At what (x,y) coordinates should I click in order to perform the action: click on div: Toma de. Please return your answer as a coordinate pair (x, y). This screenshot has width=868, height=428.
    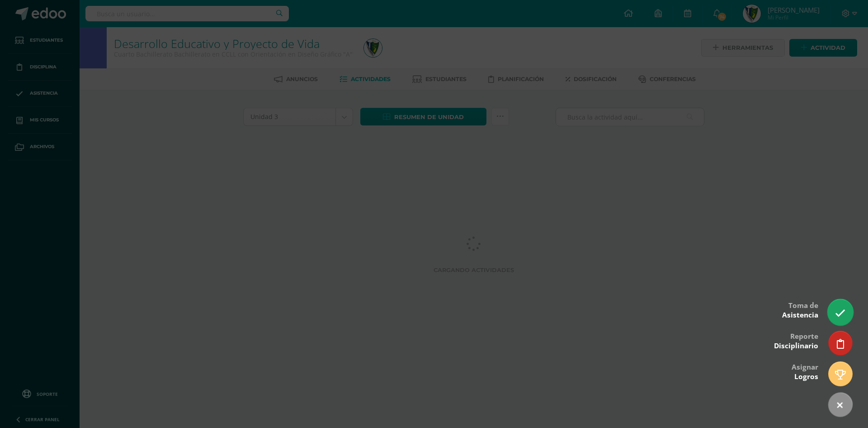
    Looking at the image, I should click on (800, 309).